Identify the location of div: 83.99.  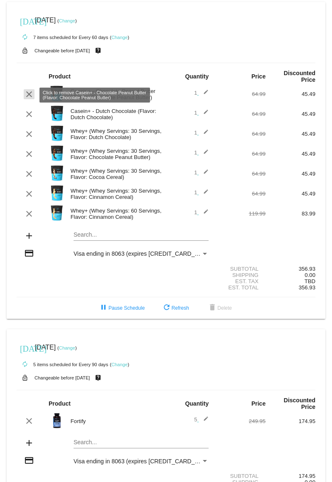
(290, 213).